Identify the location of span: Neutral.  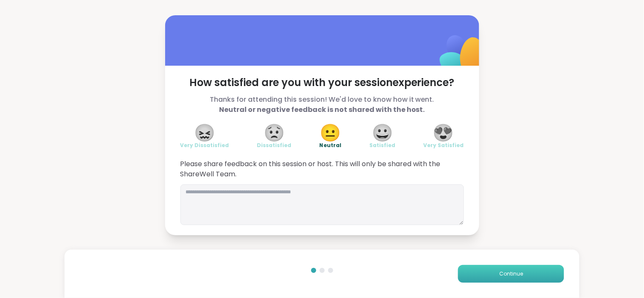
(331, 146).